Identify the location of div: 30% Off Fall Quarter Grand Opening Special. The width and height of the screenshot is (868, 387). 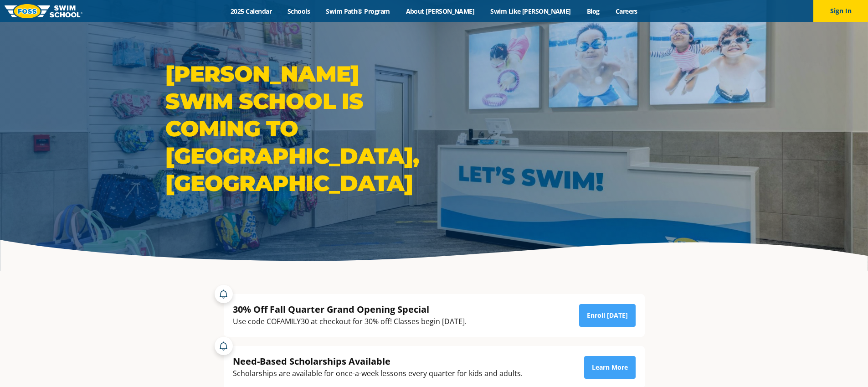
(349, 309).